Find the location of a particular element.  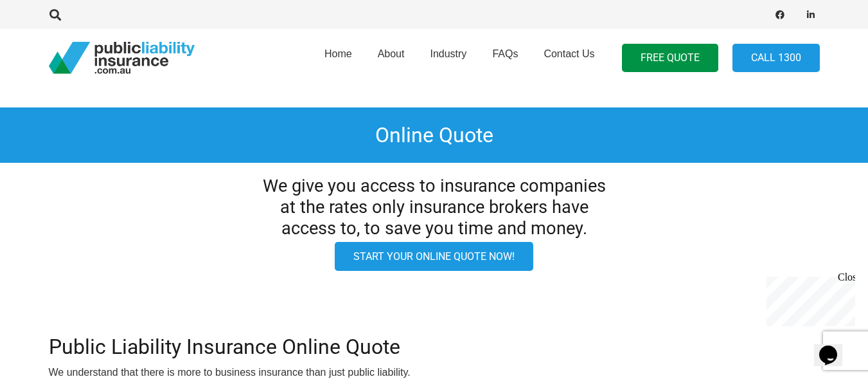

a: LinkedIn is located at coordinates (810, 15).